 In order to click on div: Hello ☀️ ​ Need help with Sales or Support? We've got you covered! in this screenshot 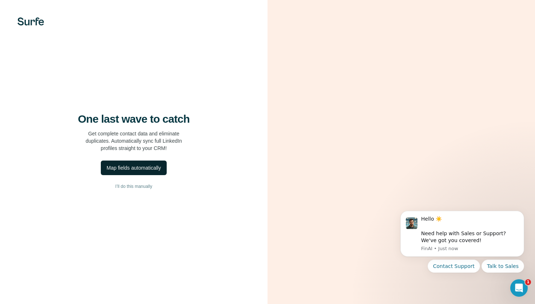, I will do `click(80, 28)`.